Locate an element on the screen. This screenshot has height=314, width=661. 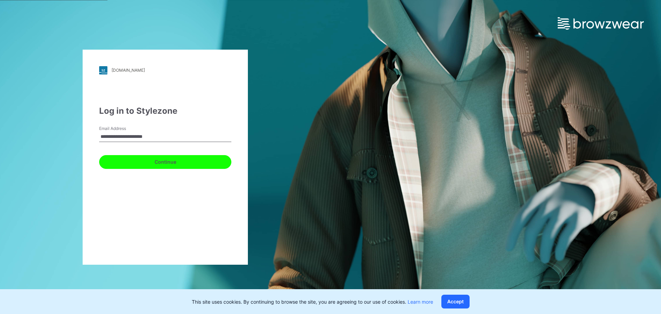
label: Email Address is located at coordinates (123, 128).